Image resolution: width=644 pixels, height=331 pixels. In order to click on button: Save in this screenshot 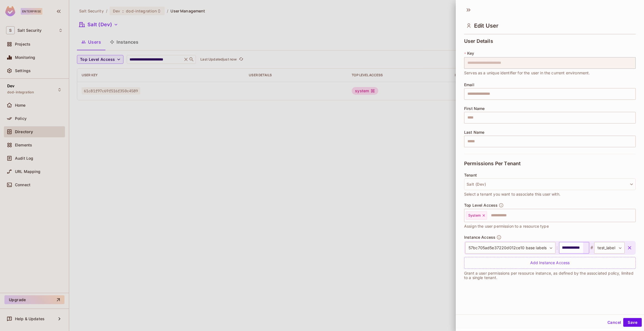, I will do `click(632, 322)`.